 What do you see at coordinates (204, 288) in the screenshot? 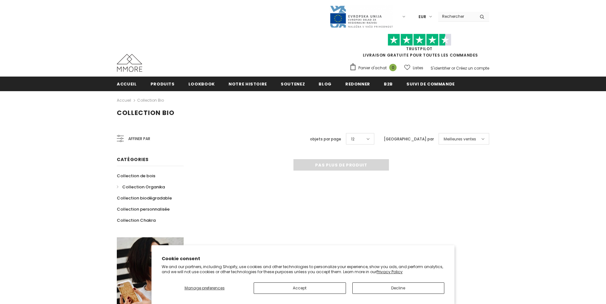
I see `button: Manage preferences` at bounding box center [204, 288].